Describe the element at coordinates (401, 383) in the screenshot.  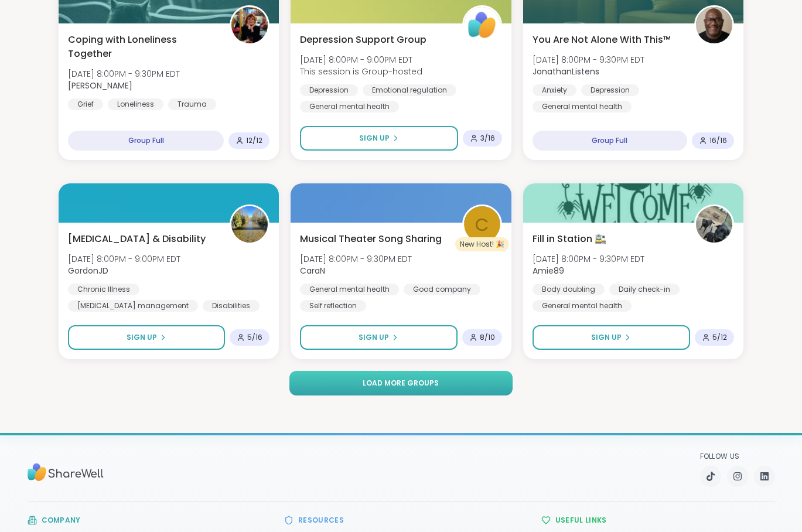
I see `span: Load more groups` at that location.